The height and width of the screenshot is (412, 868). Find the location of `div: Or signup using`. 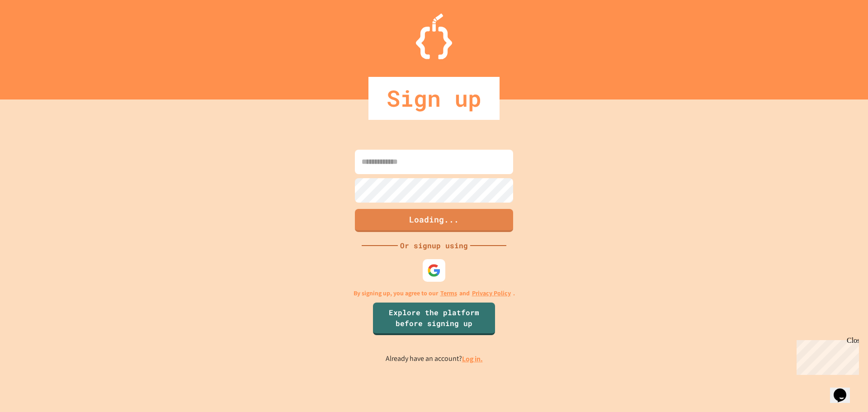

div: Or signup using is located at coordinates (434, 245).